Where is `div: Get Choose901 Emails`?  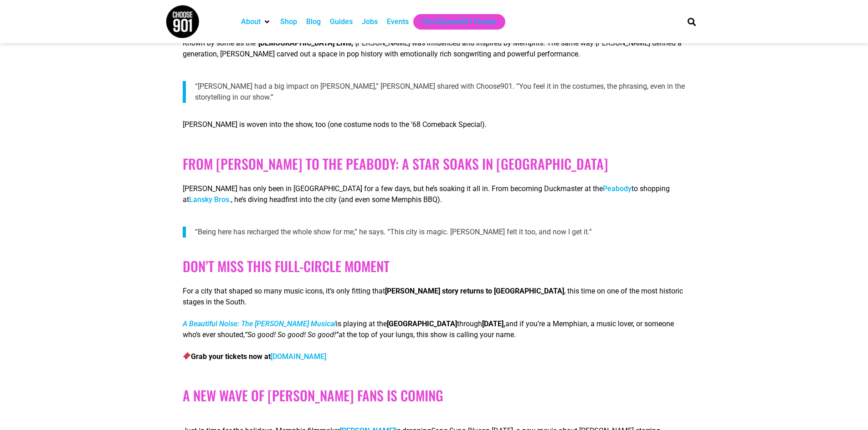
div: Get Choose901 Emails is located at coordinates (460, 22).